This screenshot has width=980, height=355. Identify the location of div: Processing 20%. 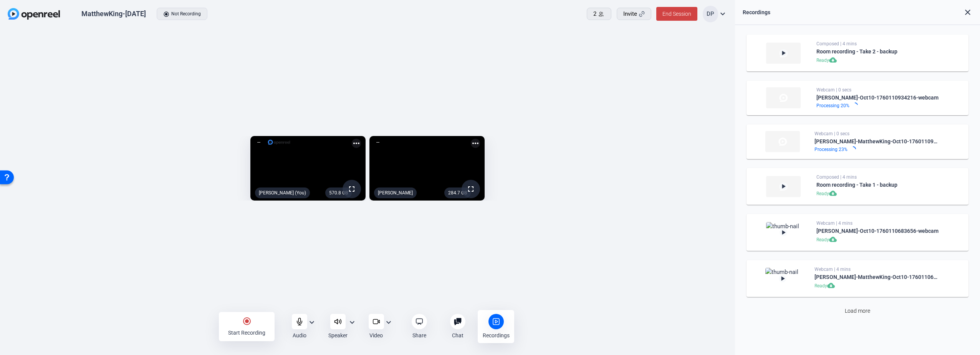
(833, 106).